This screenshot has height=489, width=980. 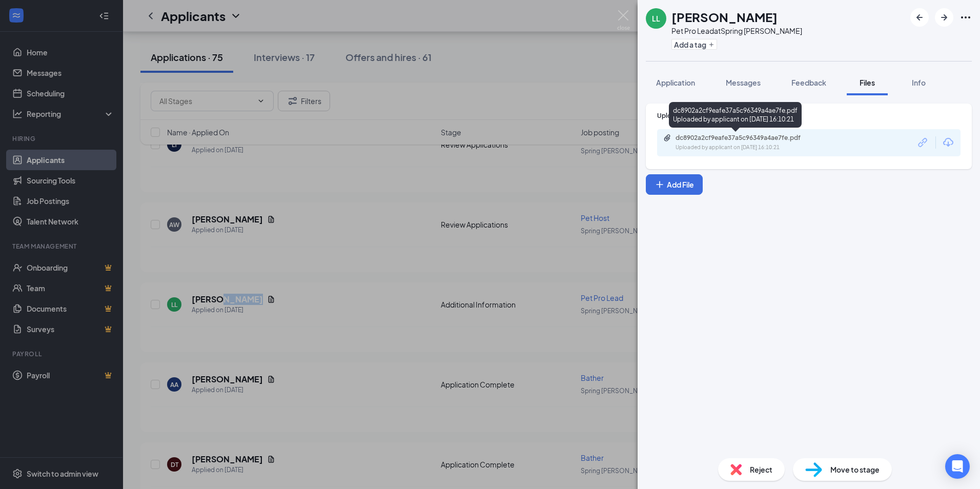 What do you see at coordinates (944, 17) in the screenshot?
I see `button: ArrowRight` at bounding box center [944, 17].